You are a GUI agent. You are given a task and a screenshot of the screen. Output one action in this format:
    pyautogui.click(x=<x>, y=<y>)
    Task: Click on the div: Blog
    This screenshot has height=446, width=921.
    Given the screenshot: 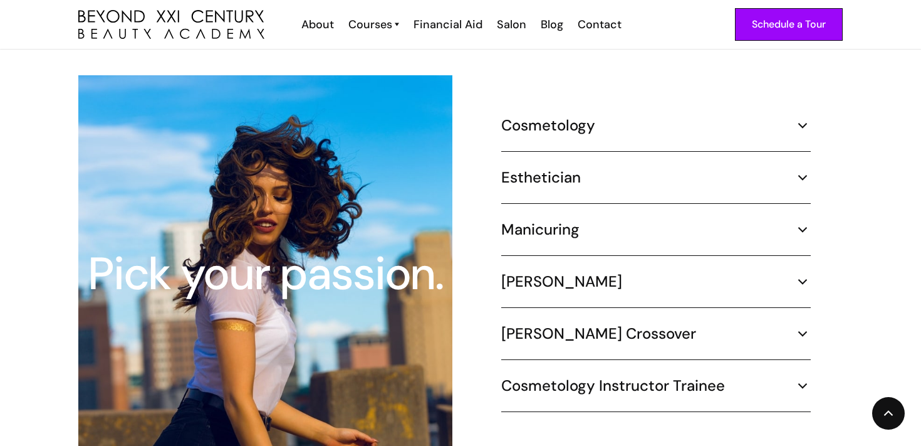 What is the action you would take?
    pyautogui.click(x=552, y=24)
    